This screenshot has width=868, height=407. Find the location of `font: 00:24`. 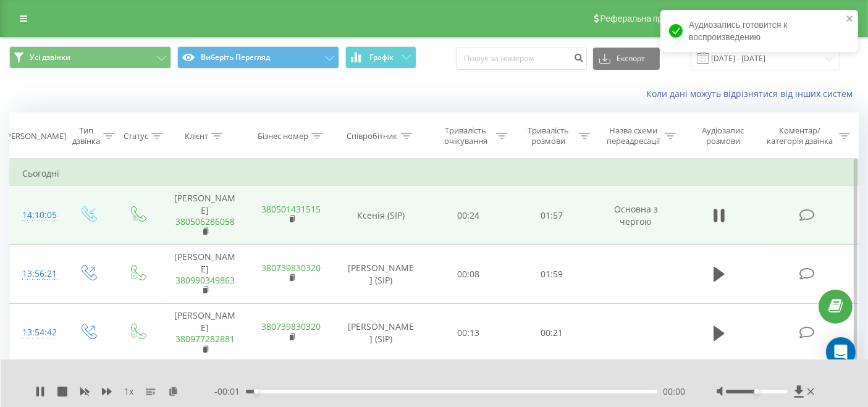

font: 00:24 is located at coordinates (469, 215).